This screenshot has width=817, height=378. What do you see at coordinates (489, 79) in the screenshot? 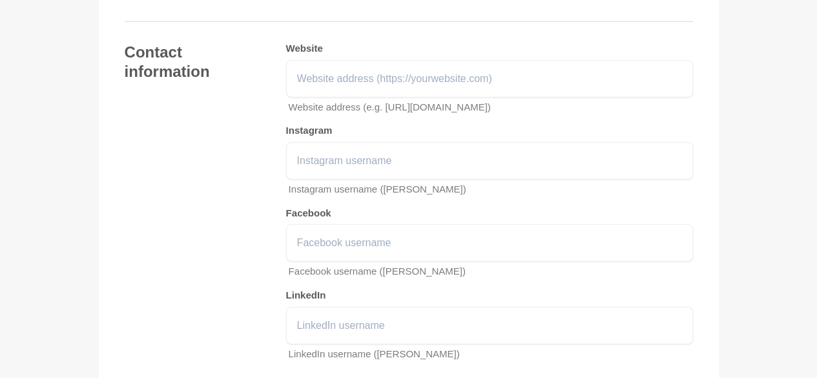
I see `input: Website address (https://yourwebsite.com)` at bounding box center [489, 79].